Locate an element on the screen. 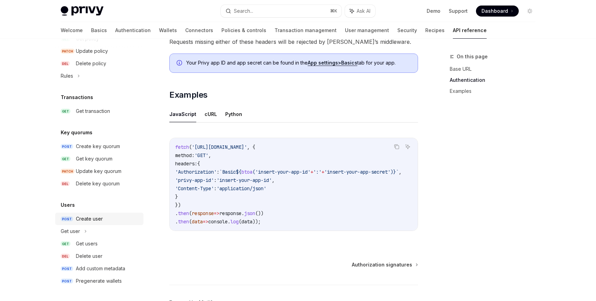 The width and height of the screenshot is (596, 301). div: Update policy is located at coordinates (92, 51).